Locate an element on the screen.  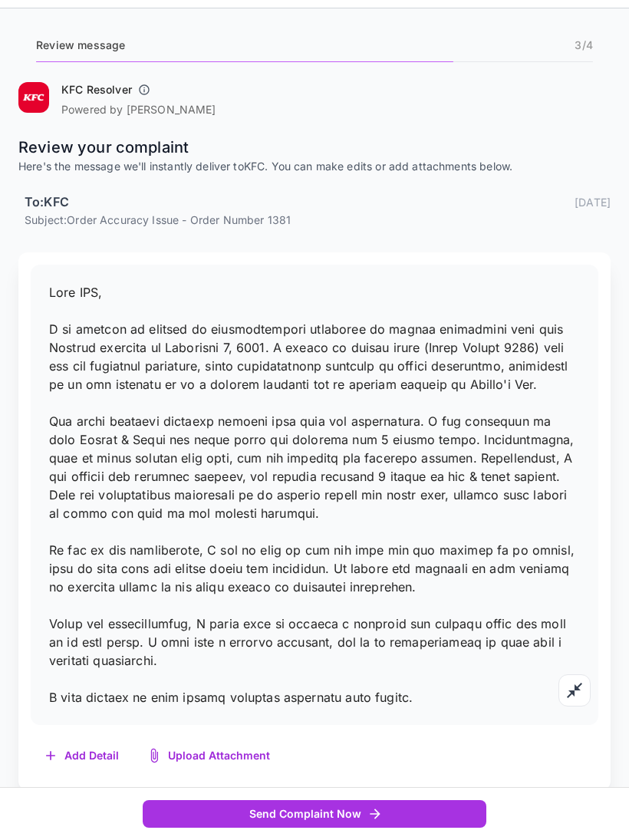
h6: KFC Resolver is located at coordinates (97, 90).